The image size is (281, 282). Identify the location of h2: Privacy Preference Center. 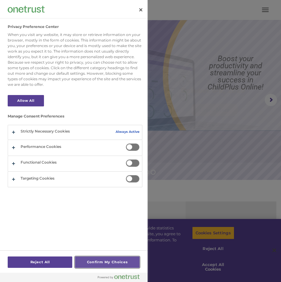
(33, 27).